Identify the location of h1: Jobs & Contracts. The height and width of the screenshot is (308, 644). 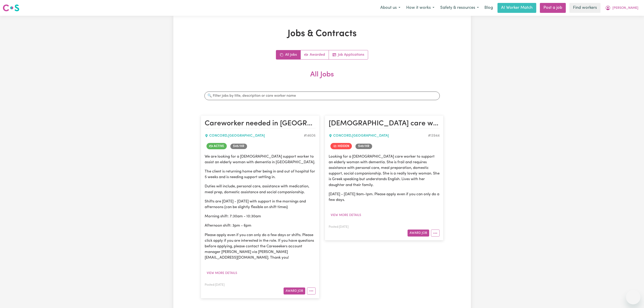
(322, 34).